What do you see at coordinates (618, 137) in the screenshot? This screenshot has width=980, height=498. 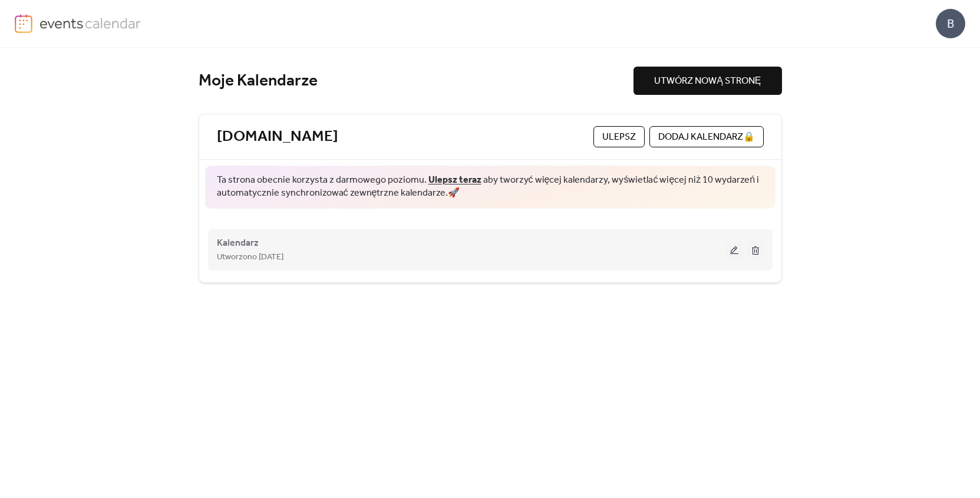 I see `button: ulepsz` at bounding box center [618, 137].